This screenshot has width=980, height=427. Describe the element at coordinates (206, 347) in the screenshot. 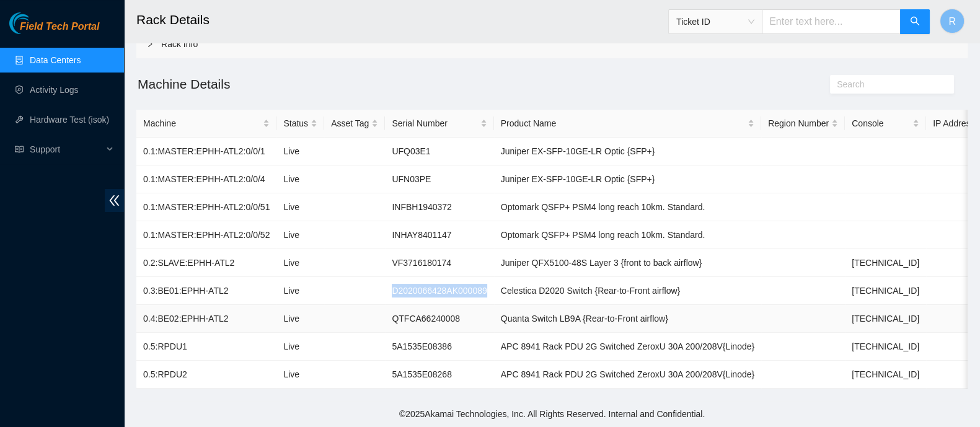

I see `td: 0.5:RPDU1` at that location.